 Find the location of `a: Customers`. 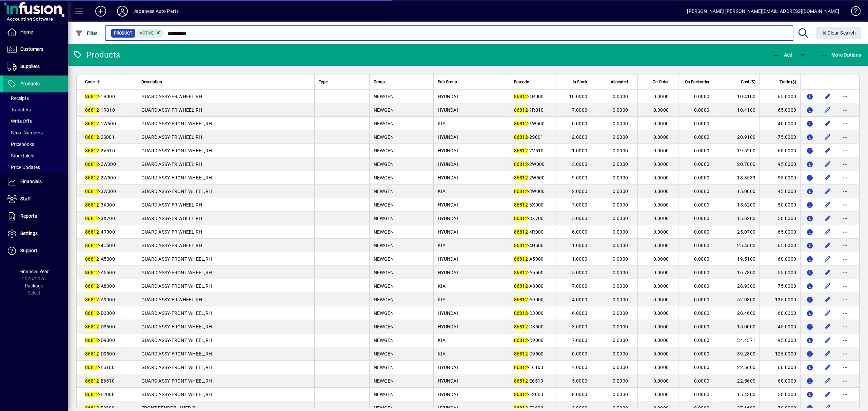

a: Customers is located at coordinates (36, 49).